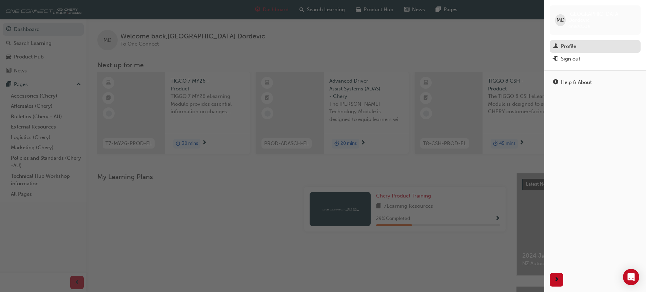 This screenshot has height=292, width=646. What do you see at coordinates (557, 279) in the screenshot?
I see `span: next-icon` at bounding box center [557, 279].